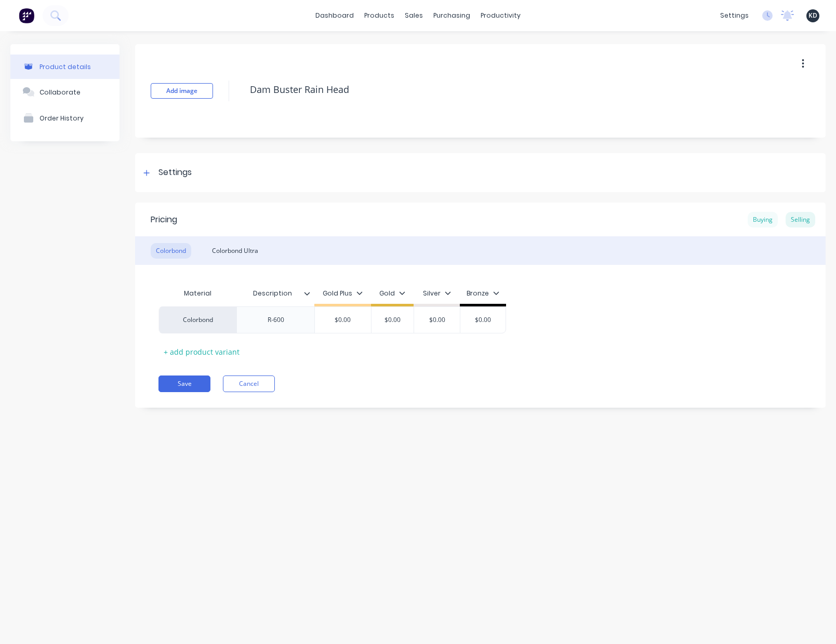 The width and height of the screenshot is (836, 644). Describe the element at coordinates (61, 118) in the screenshot. I see `div: Order History` at that location.